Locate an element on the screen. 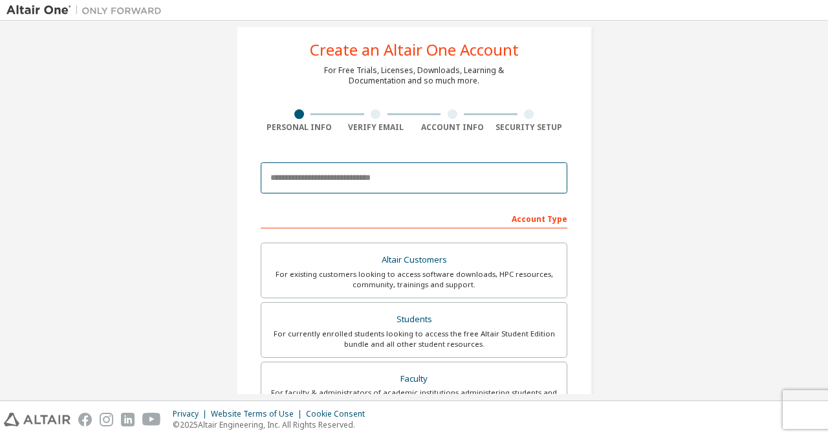 The image size is (828, 438). div: For Free Trials, Licenses, Downloads, Learning & Documentation and so much more. is located at coordinates (414, 76).